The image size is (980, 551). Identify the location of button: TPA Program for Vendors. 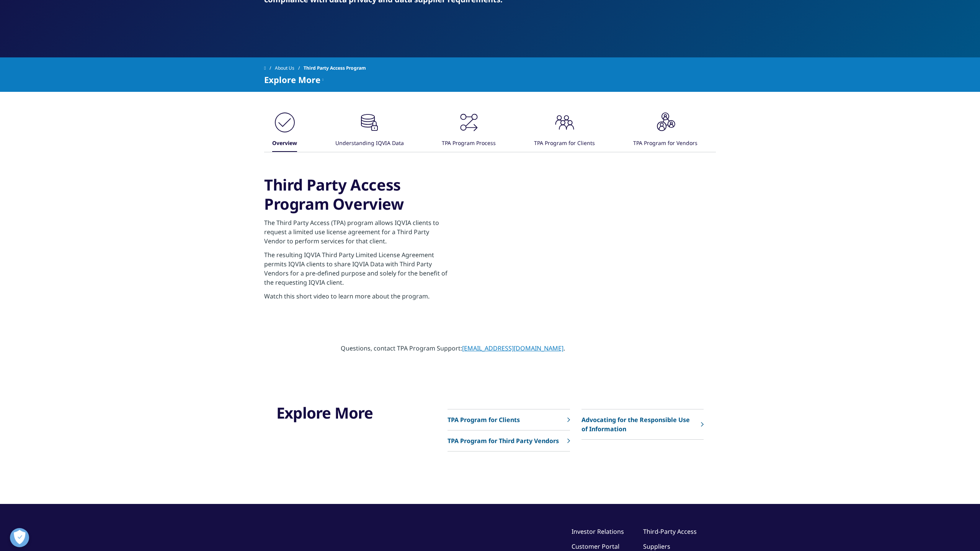
(664, 132).